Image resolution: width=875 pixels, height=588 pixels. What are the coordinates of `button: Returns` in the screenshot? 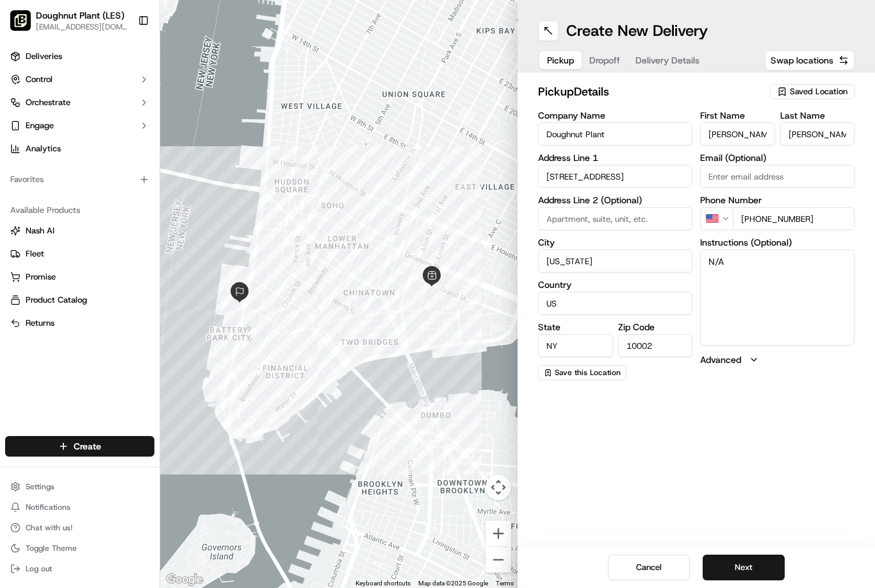 It's located at (79, 323).